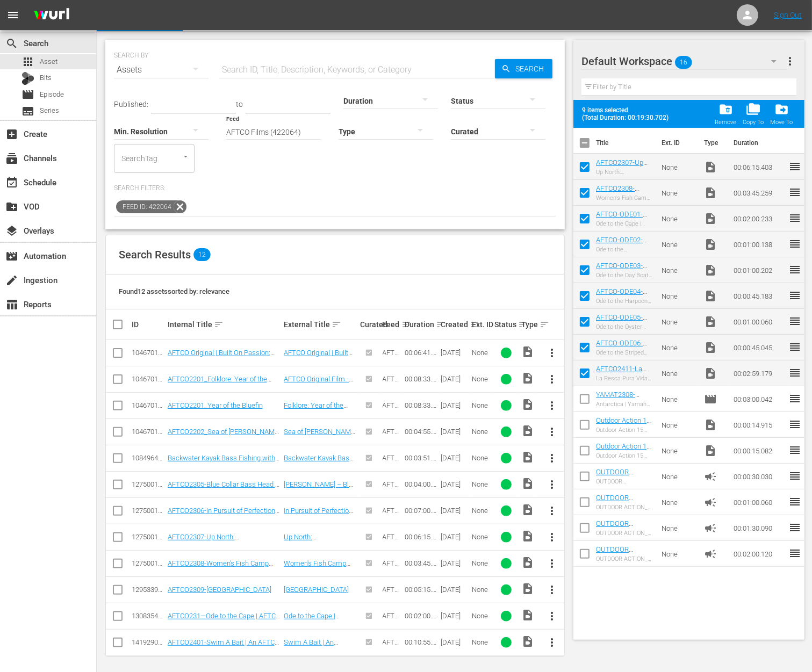 The width and height of the screenshot is (812, 672). What do you see at coordinates (624, 559) in the screenshot?
I see `div: OUTDOOR ACTION_2 minute Ad Slate` at bounding box center [624, 559].